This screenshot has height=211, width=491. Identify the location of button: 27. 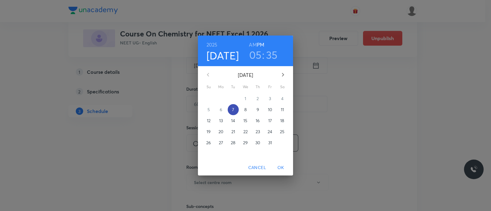
(221, 143).